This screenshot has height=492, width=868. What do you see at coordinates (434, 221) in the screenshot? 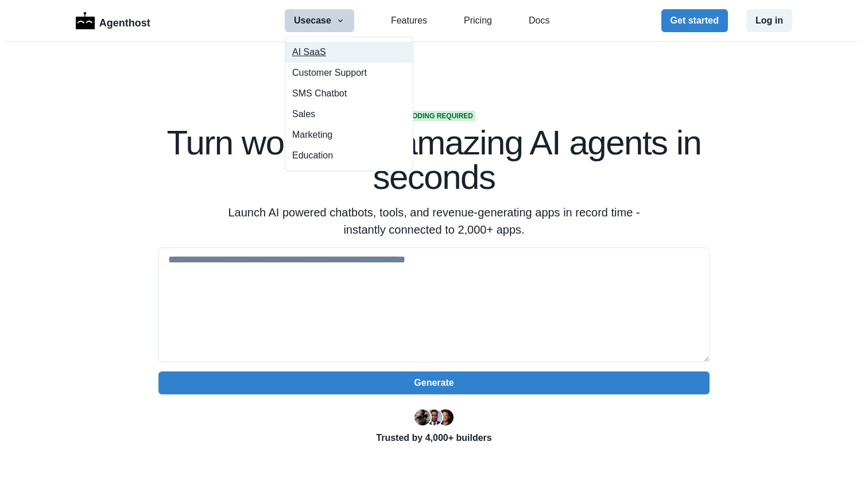
I see `p: Launch AI powered chatbots, tools, and revenue-generating apps in record time - instantly connect...` at bounding box center [434, 221].